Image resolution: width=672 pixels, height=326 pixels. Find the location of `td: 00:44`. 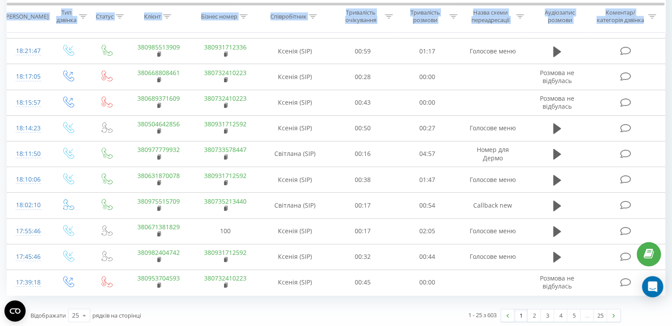

td: 00:44 is located at coordinates (427, 257).